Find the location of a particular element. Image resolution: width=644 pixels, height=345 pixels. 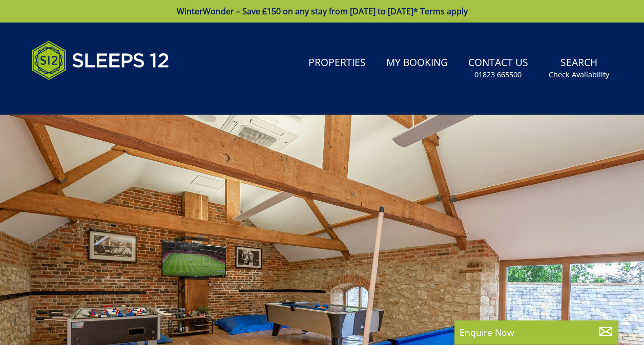

p: Enquire Now is located at coordinates (536, 332).